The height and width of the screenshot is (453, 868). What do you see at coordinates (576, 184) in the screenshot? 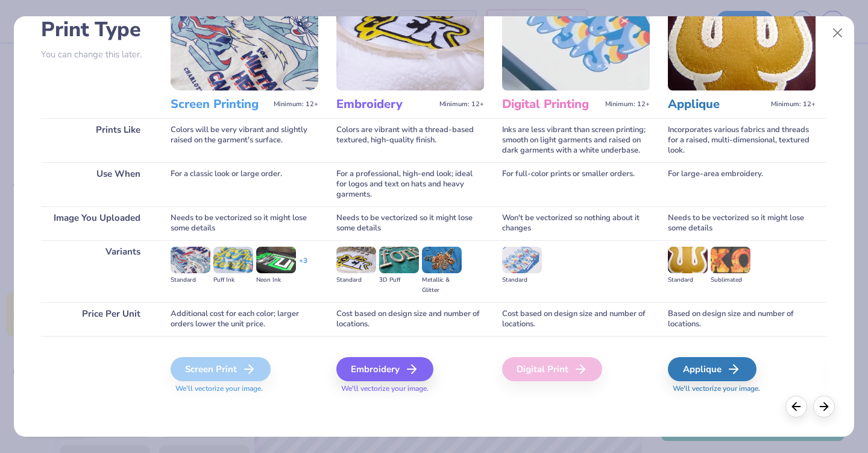
I see `div: For full-color prints or smaller orders.` at bounding box center [576, 184].